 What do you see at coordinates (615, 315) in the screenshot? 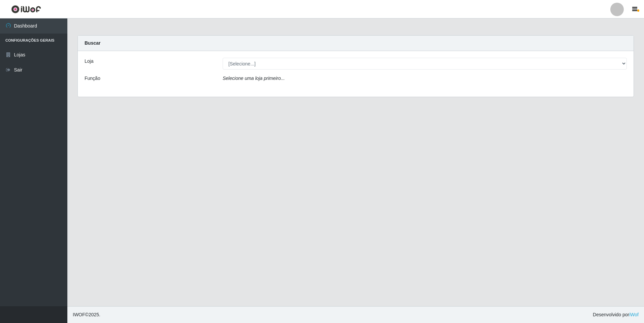
I see `span: Desenvolvido por` at bounding box center [615, 315].